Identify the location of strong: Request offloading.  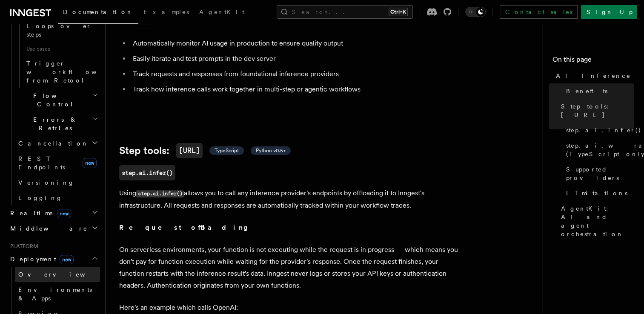
(187, 227).